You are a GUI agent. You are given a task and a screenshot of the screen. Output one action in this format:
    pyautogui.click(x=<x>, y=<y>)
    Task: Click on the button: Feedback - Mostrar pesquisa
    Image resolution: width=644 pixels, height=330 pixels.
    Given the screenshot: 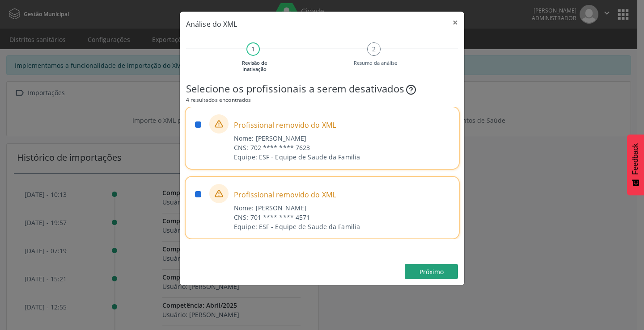 What is the action you would take?
    pyautogui.click(x=636, y=165)
    